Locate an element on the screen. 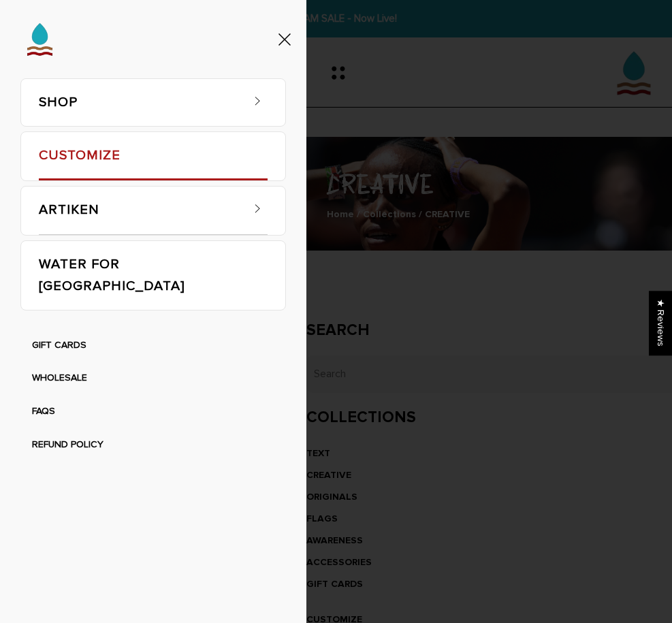 The width and height of the screenshot is (672, 623). a: GIFT CARDS is located at coordinates (59, 345).